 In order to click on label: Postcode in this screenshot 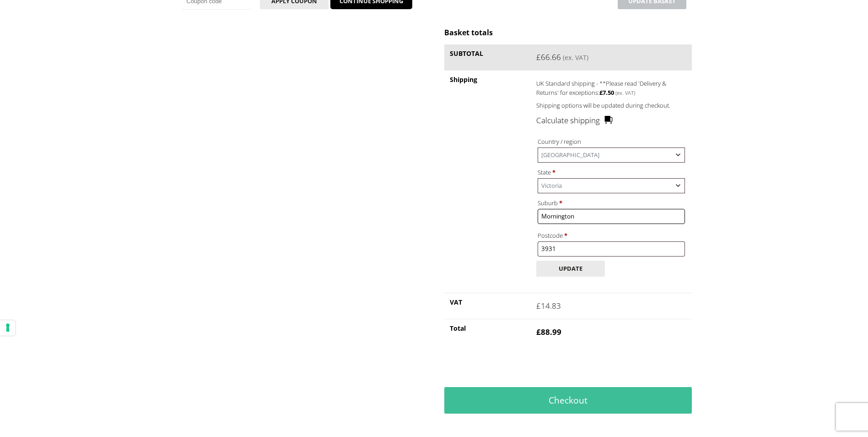, I will do `click(611, 236)`.